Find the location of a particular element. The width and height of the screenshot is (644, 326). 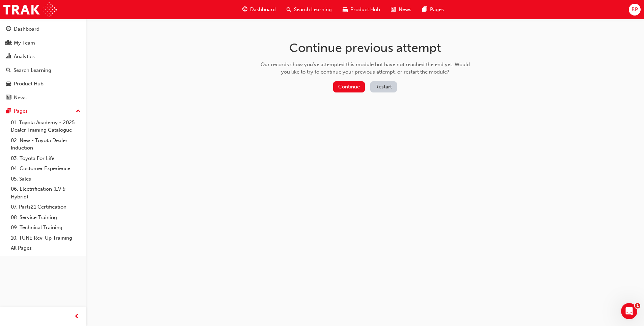

a: Trak is located at coordinates (30, 10).